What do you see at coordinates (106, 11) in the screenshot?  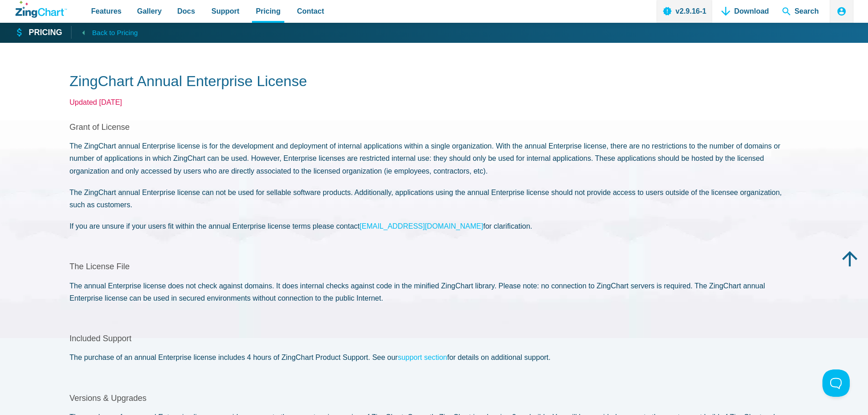 I see `span: Features` at bounding box center [106, 11].